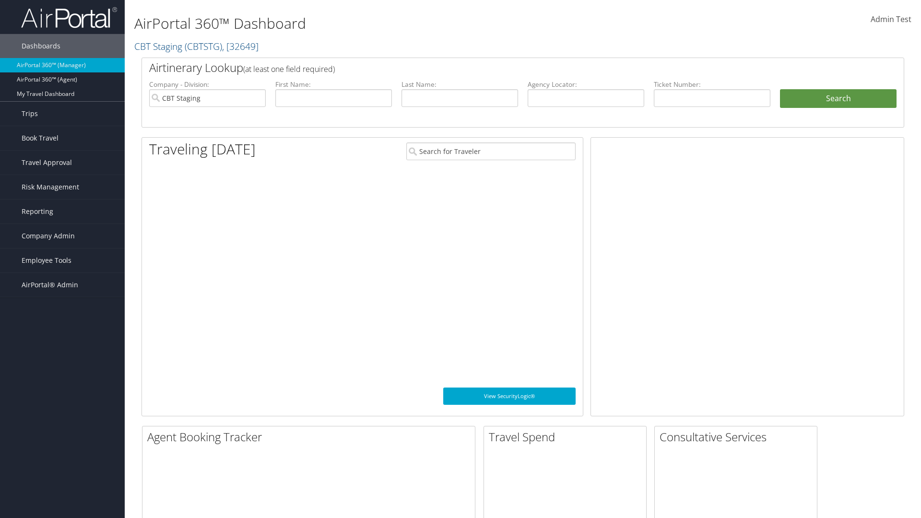  I want to click on a: CBT Staging, so click(196, 46).